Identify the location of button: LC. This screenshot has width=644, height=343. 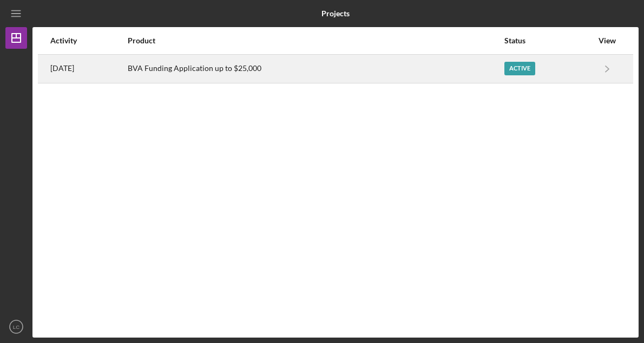
(16, 327).